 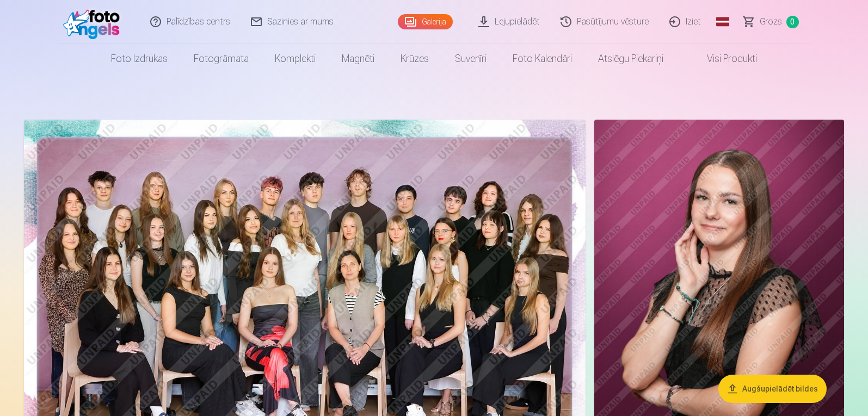 I want to click on a: Fotogrāmata, so click(x=221, y=59).